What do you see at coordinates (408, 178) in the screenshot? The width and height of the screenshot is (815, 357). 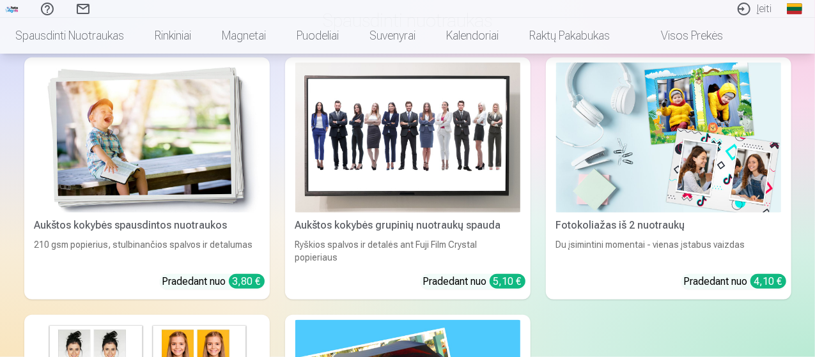 I see `a: Aukštos kokybės grupinių nuotraukų spaudaAukštos kokybės grupinių nuotraukų spaudaRyškios spalvos...` at bounding box center [408, 178].